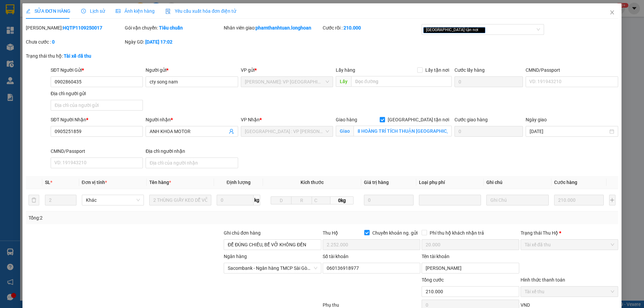 This screenshot has width=644, height=308. Describe the element at coordinates (94, 183) in the screenshot. I see `span: Đơn vị tính` at that location.